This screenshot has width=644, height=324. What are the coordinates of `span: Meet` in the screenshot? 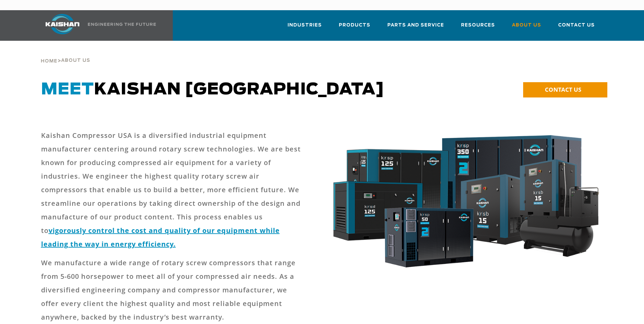 It's located at (68, 90).